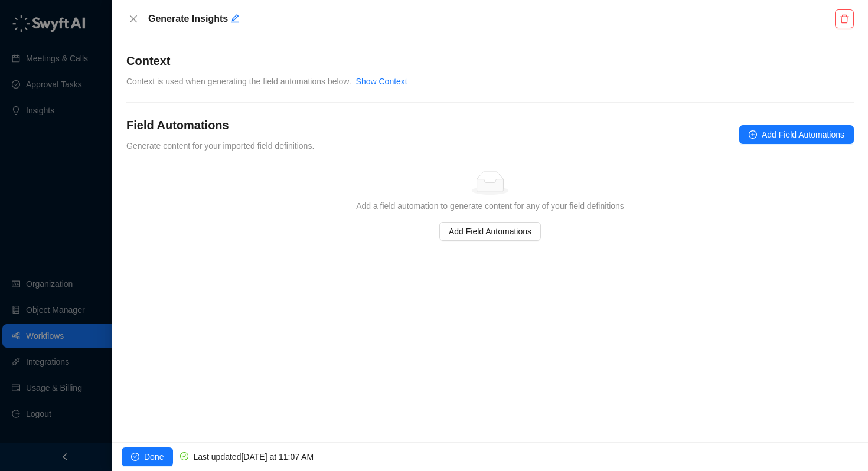  What do you see at coordinates (490, 61) in the screenshot?
I see `h4: Context` at bounding box center [490, 61].